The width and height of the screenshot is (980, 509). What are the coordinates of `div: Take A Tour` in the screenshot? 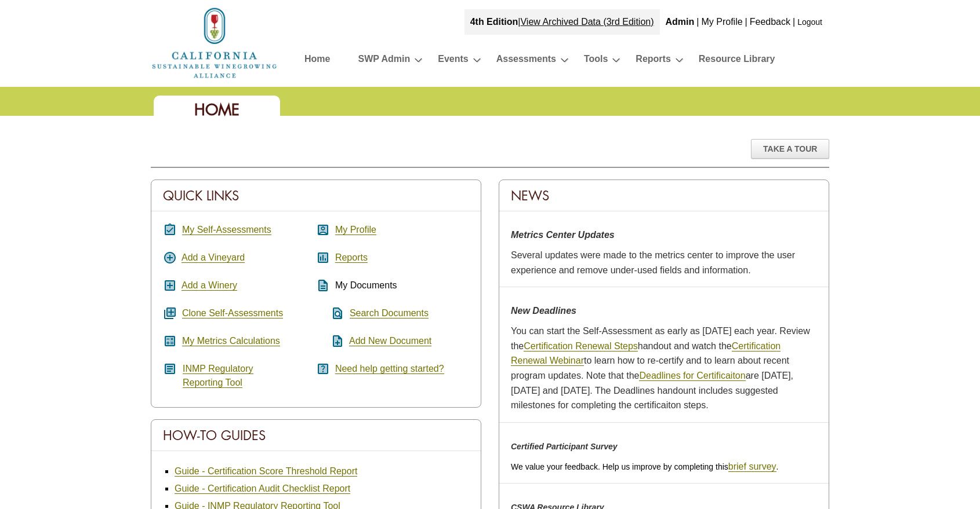 It's located at (789, 149).